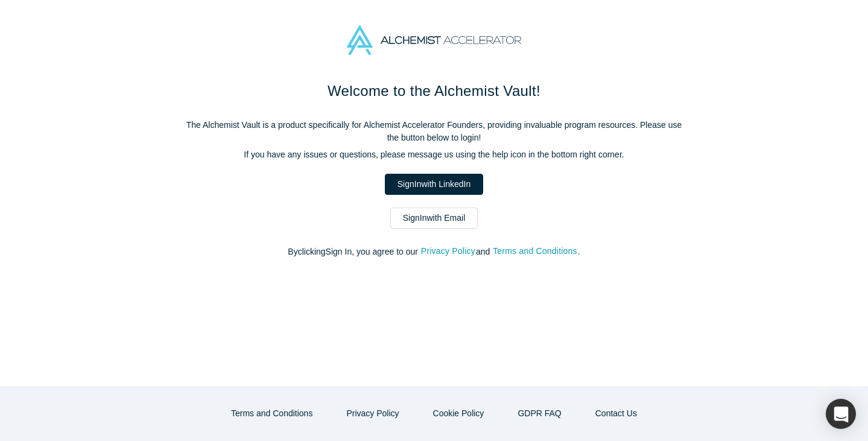 The height and width of the screenshot is (441, 868). What do you see at coordinates (539, 413) in the screenshot?
I see `a: GDPR FAQ` at bounding box center [539, 413].